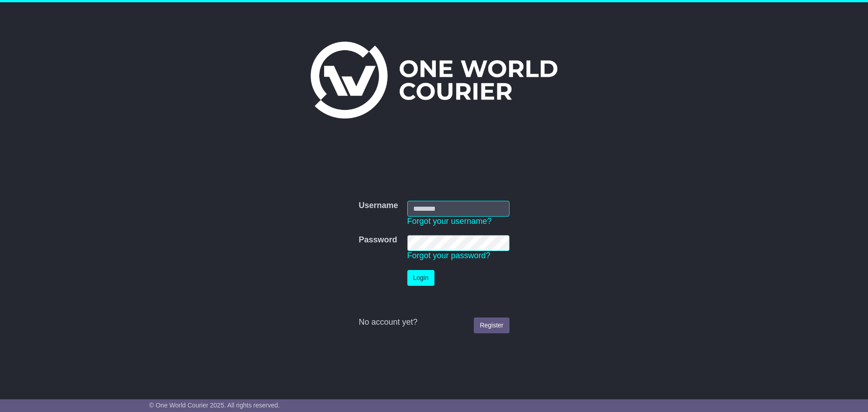  I want to click on a: Forgot your username?, so click(449, 221).